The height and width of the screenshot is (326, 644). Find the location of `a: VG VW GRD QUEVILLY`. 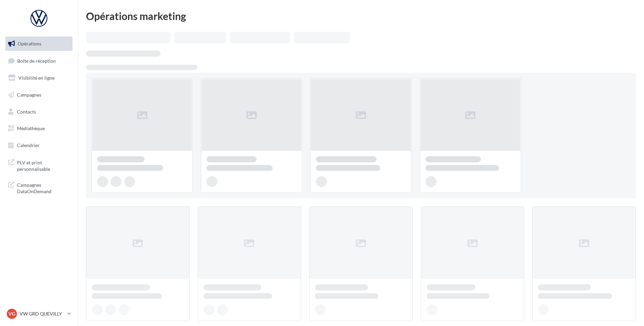

a: VG VW GRD QUEVILLY is located at coordinates (39, 314).